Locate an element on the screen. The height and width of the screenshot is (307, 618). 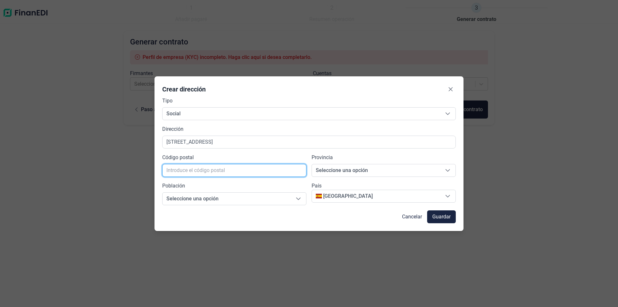
span: Social is located at coordinates (301, 114).